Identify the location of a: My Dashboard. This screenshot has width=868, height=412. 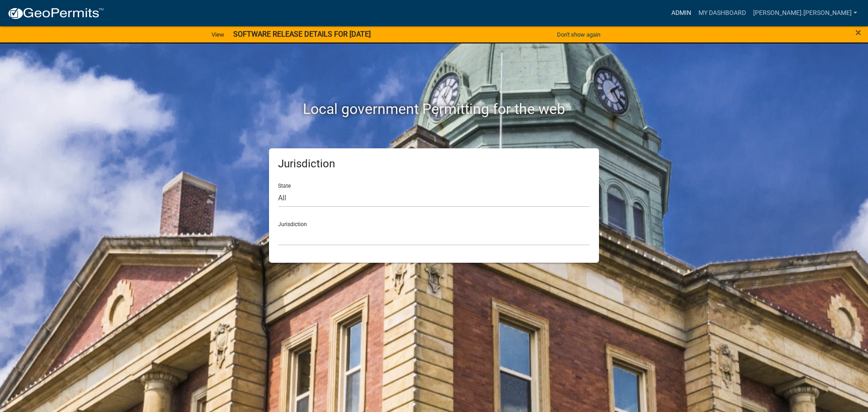
(722, 13).